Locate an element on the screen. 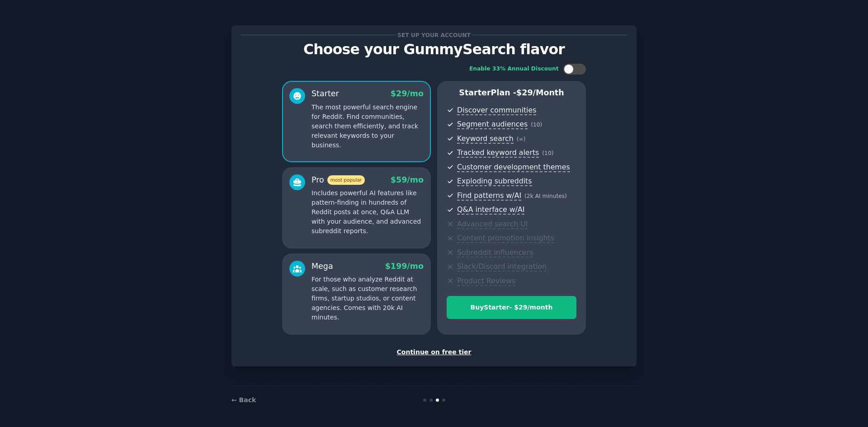  span: $ 199 /mo is located at coordinates (404, 266).